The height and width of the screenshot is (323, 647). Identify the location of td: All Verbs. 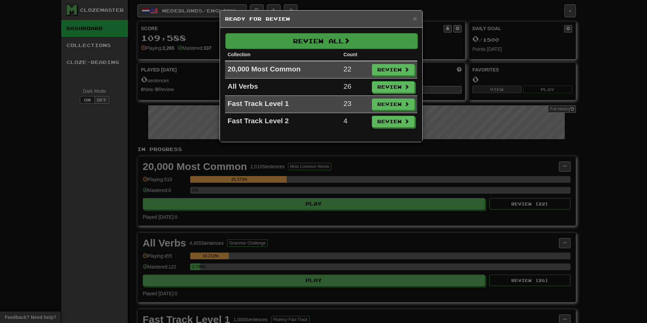
(283, 87).